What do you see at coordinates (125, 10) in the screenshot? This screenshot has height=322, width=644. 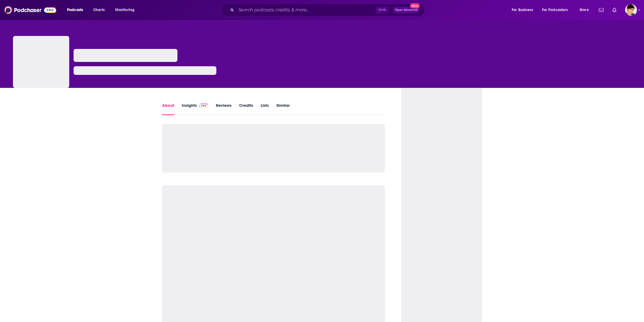 I see `span: Monitoring` at bounding box center [125, 10].